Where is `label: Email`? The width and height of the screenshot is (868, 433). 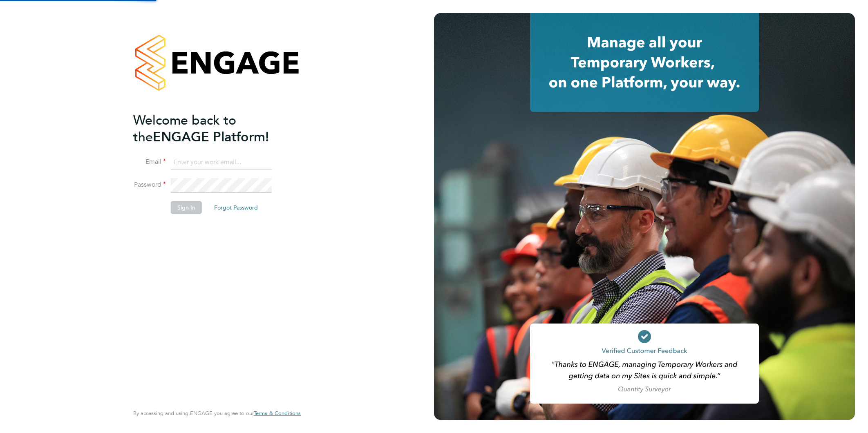 label: Email is located at coordinates (149, 162).